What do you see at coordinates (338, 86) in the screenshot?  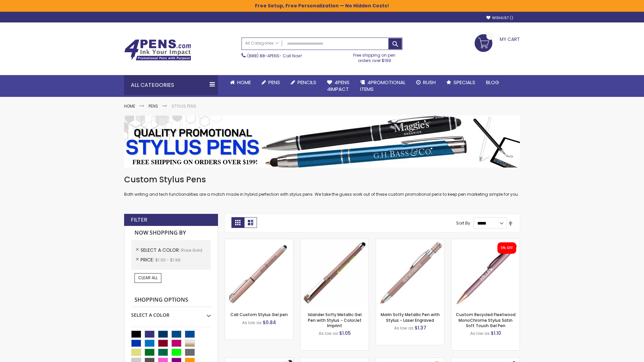 I see `span: 4Pens 4impact` at bounding box center [338, 86].